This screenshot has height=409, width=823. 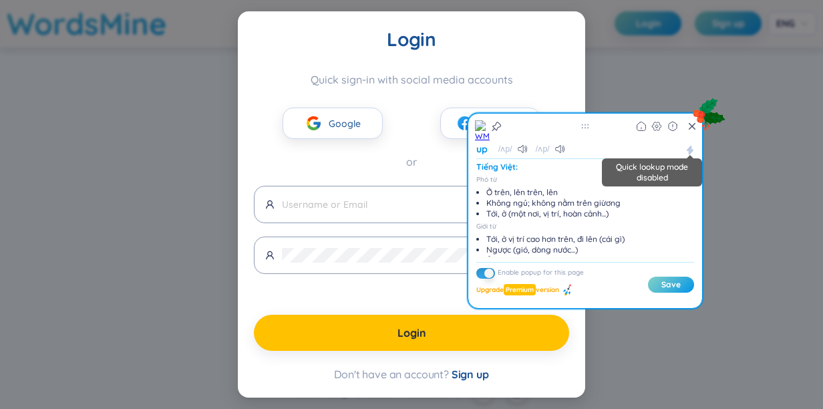 I want to click on div: Login, so click(x=411, y=39).